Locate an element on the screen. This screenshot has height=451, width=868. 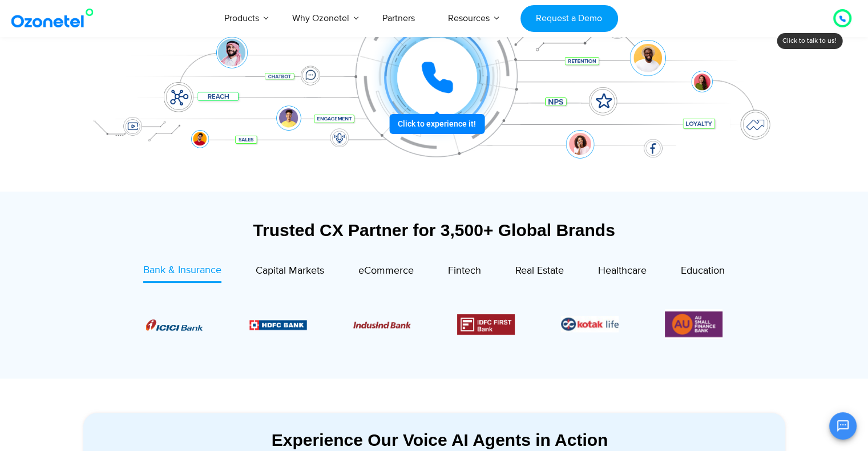
div: 3 / 6 is located at coordinates (382, 324).